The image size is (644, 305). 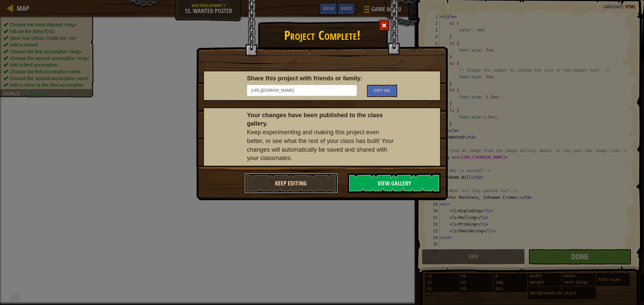 What do you see at coordinates (320, 145) in the screenshot?
I see `span: Keep experimenting and making this project even better, or see what the rest of your class has bu...` at bounding box center [320, 145].